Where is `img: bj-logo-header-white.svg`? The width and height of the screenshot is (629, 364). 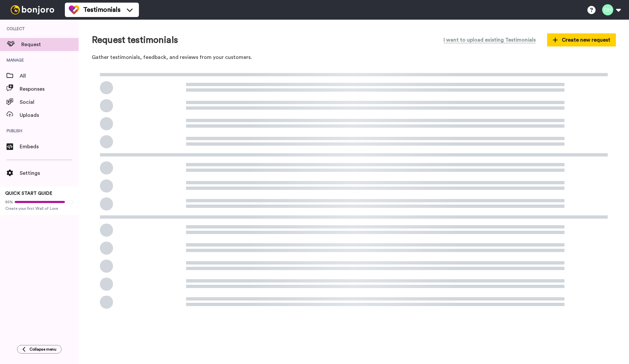
img: bj-logo-header-white.svg is located at coordinates (32, 10).